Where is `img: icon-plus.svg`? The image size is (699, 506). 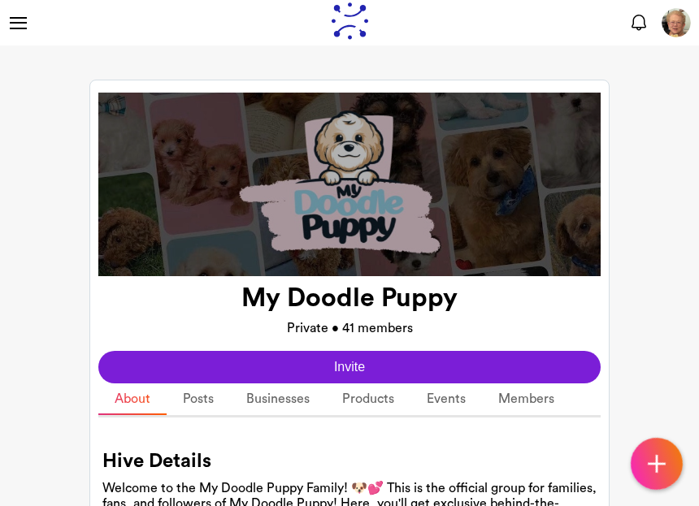
img: icon-plus.svg is located at coordinates (657, 464).